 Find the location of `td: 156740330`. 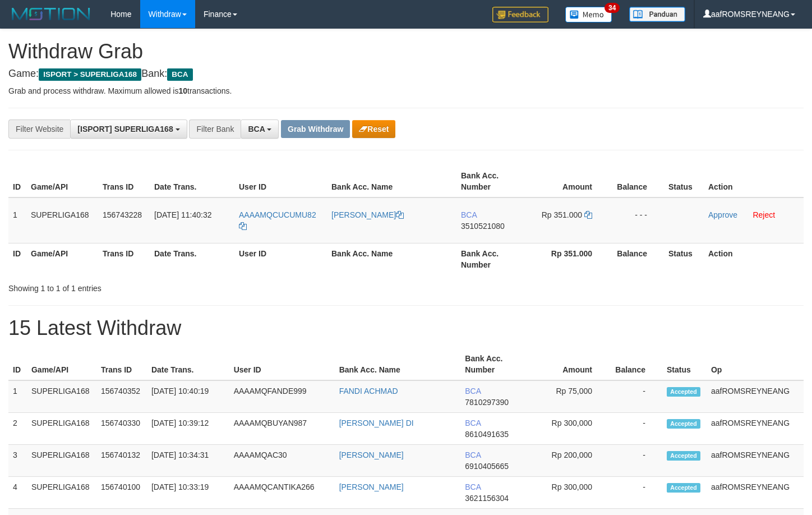

td: 156740330 is located at coordinates (122, 429).